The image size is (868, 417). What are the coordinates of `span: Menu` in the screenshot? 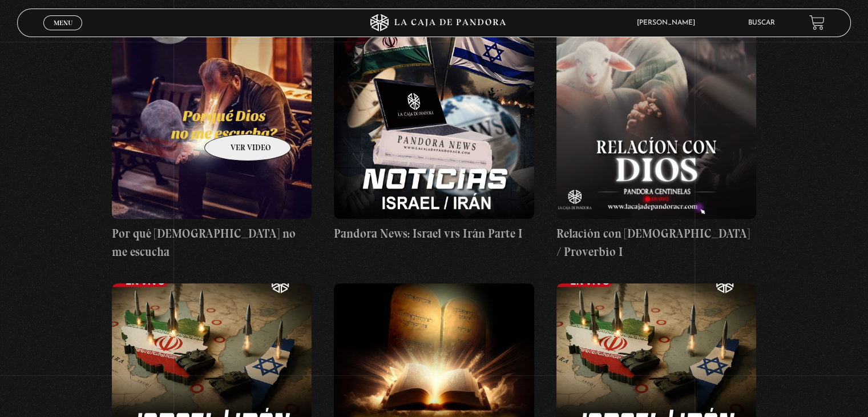 It's located at (63, 23).